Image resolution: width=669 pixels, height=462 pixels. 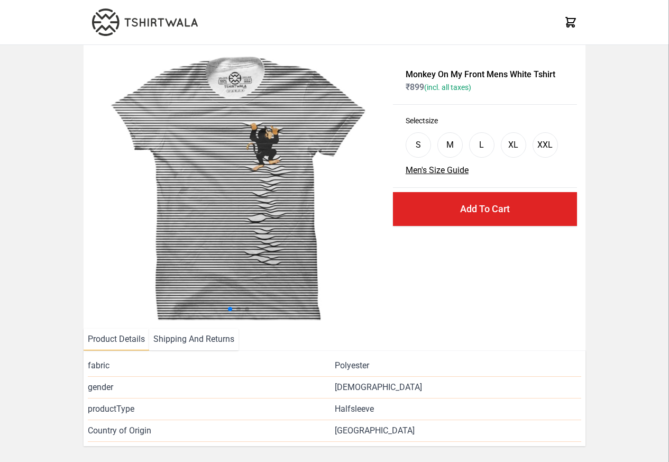 What do you see at coordinates (485, 121) in the screenshot?
I see `h3: Select size` at bounding box center [485, 121].